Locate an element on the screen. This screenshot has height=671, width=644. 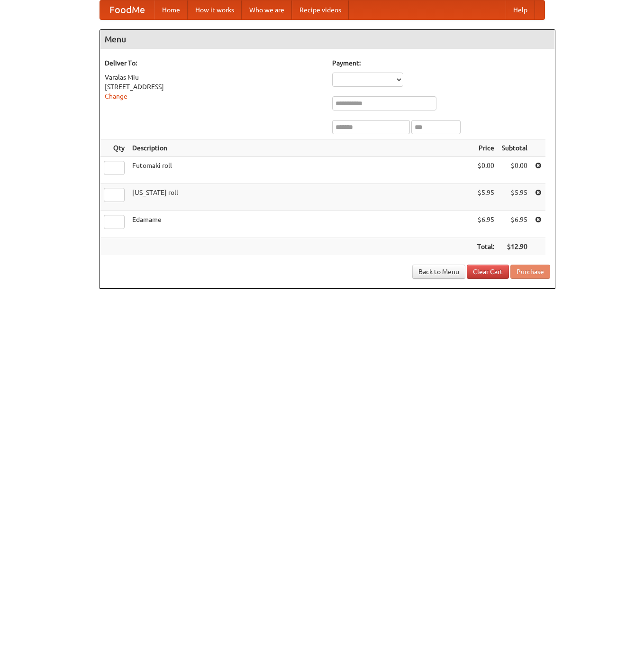
a: Clear Cart is located at coordinates (487, 272).